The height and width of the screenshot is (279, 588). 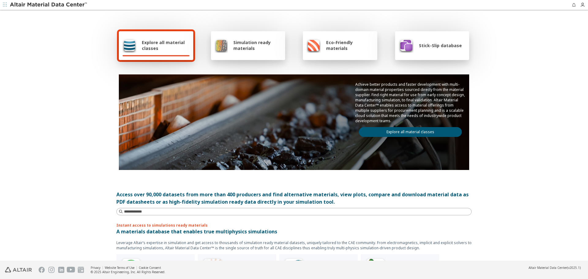 What do you see at coordinates (257, 45) in the screenshot?
I see `span: Simulation ready materials` at bounding box center [257, 45].